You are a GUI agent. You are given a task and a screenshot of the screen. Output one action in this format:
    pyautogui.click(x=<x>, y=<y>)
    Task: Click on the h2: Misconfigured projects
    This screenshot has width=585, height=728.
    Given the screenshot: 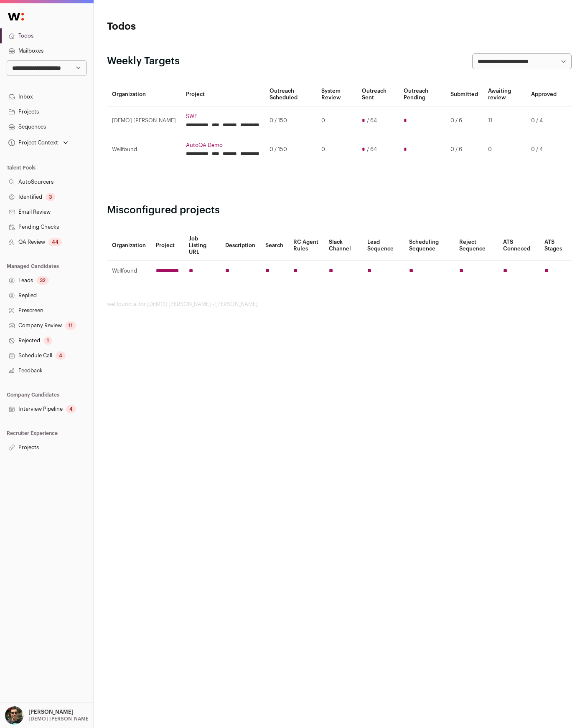 What is the action you would take?
    pyautogui.click(x=339, y=211)
    